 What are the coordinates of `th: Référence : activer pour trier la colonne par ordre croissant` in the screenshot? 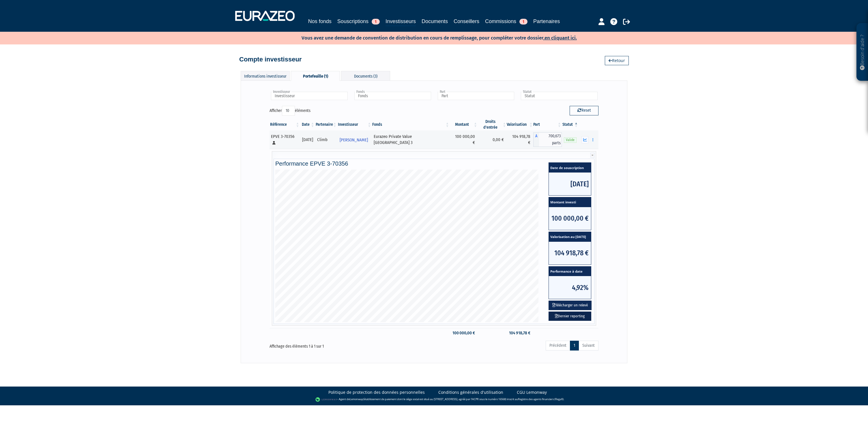 It's located at (285, 124).